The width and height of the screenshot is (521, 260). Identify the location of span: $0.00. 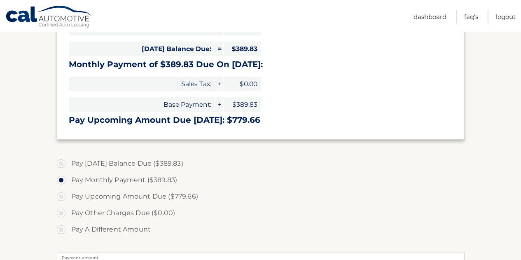
(242, 84).